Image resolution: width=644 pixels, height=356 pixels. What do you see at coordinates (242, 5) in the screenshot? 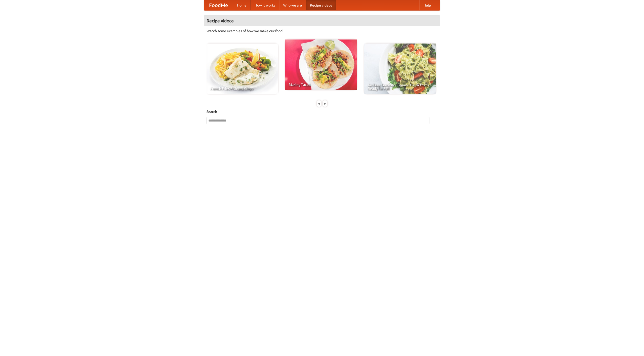
I see `a: Home` at bounding box center [242, 5].